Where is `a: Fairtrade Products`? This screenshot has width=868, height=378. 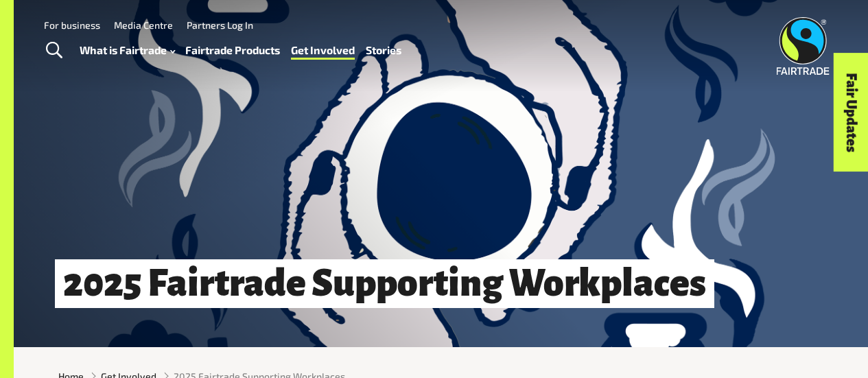 a: Fairtrade Products is located at coordinates (232, 50).